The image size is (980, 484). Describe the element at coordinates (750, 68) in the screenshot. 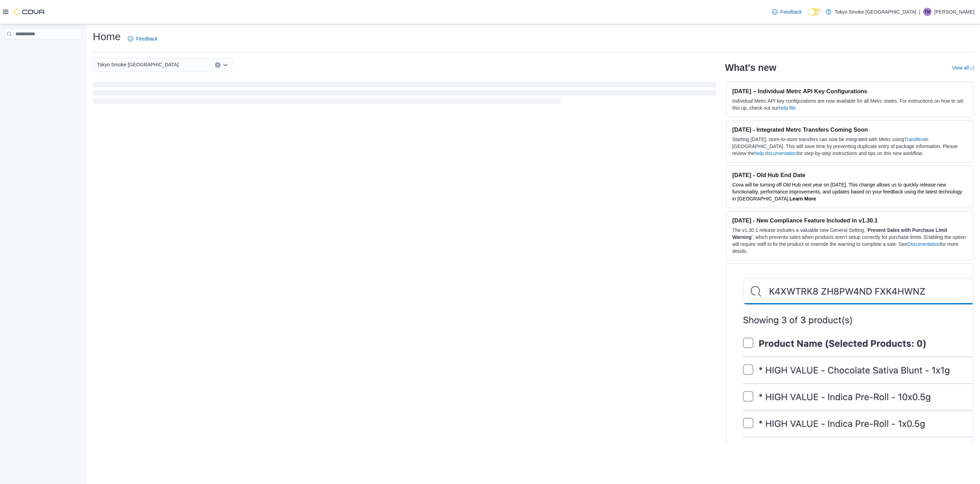

I see `h2: What's new` at that location.